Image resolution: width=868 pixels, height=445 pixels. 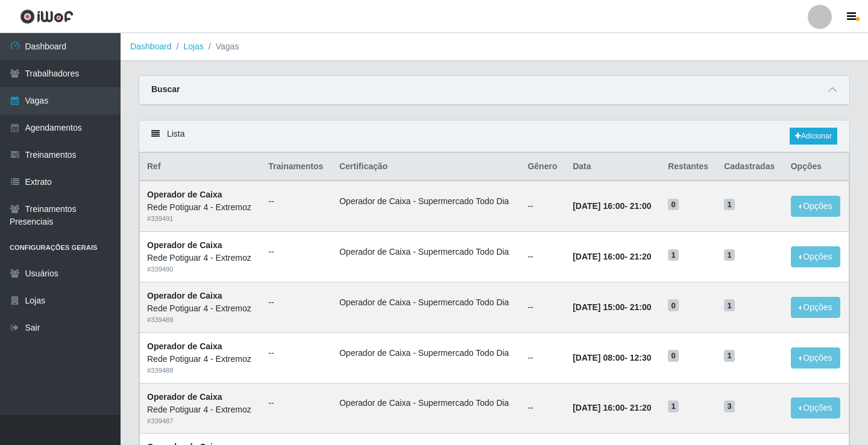 I want to click on li: Vagas, so click(x=221, y=46).